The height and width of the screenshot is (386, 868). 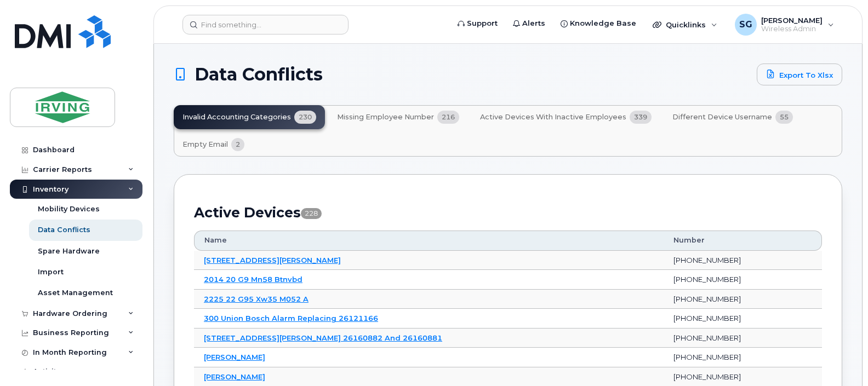 I want to click on a: 300 Union Bosch Alarm Replacing 26121166, so click(x=291, y=318).